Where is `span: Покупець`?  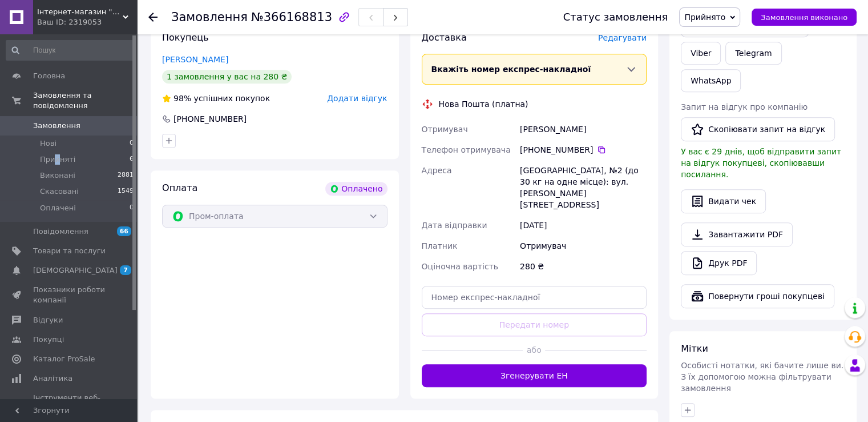
span: Покупець is located at coordinates (185, 37).